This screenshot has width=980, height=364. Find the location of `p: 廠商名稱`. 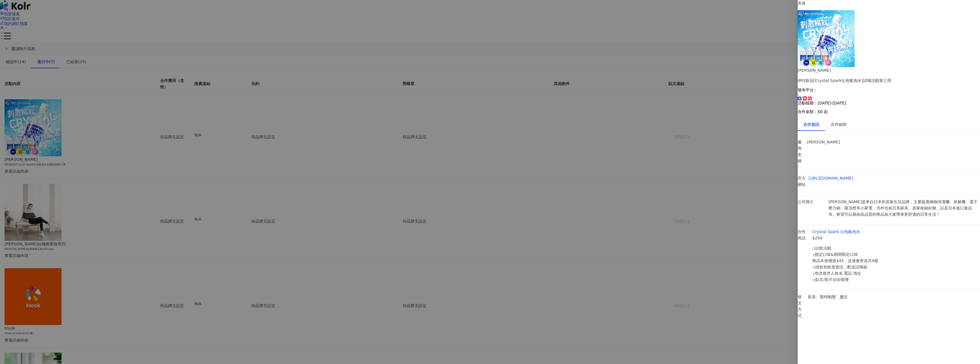

p: 廠商名稱 is located at coordinates (800, 151).